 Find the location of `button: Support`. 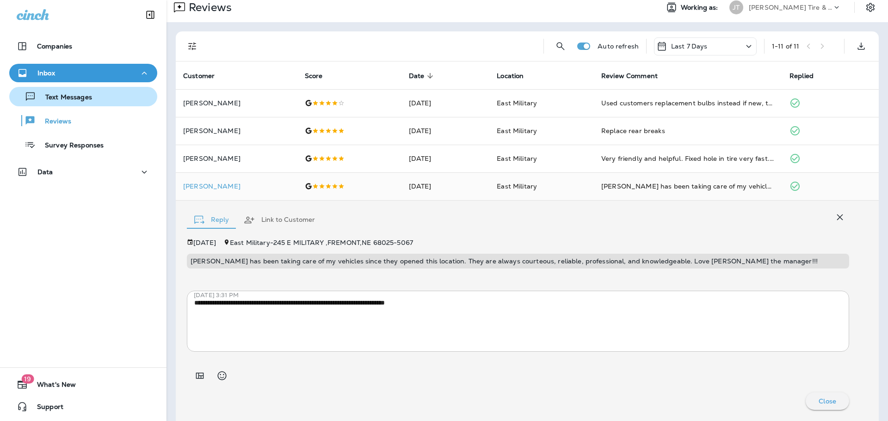

button: Support is located at coordinates (83, 407).